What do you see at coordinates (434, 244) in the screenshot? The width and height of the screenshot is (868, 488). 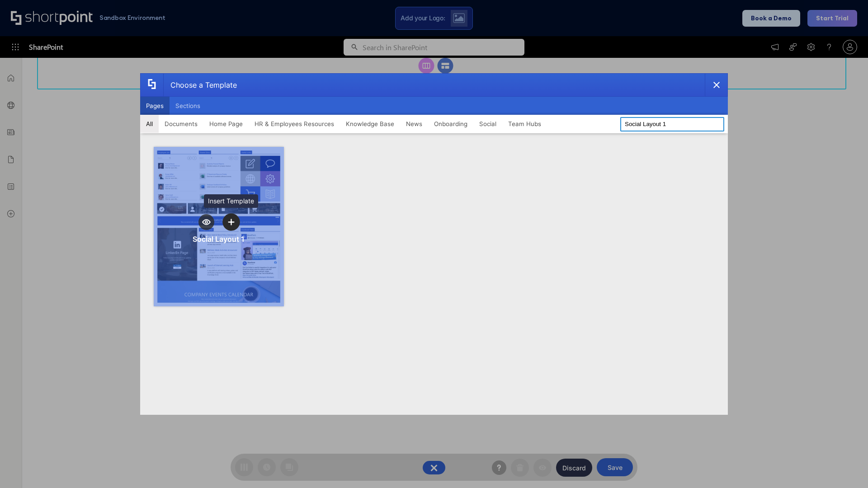 I see `div: template selector` at bounding box center [434, 244].